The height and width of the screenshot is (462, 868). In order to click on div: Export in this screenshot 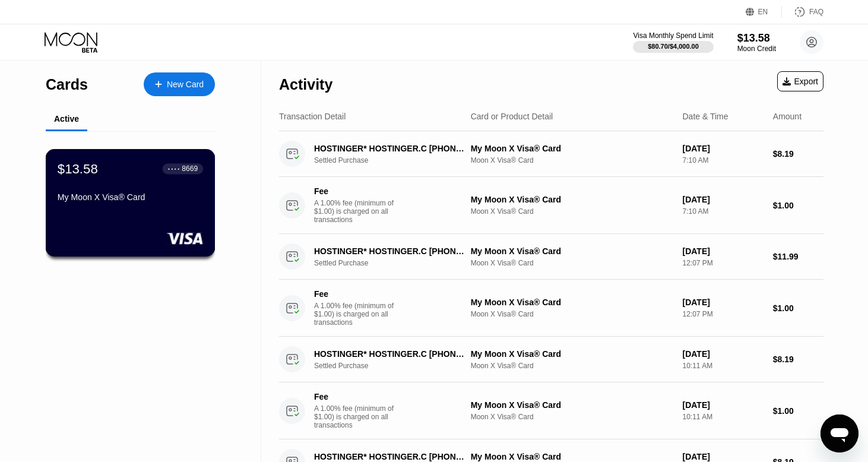, I will do `click(800, 81)`.